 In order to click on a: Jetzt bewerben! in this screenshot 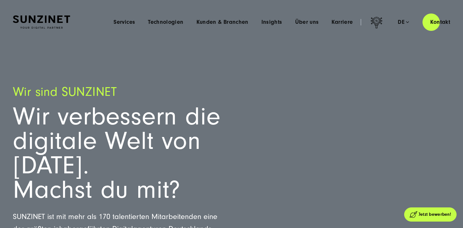, I will do `click(431, 215)`.